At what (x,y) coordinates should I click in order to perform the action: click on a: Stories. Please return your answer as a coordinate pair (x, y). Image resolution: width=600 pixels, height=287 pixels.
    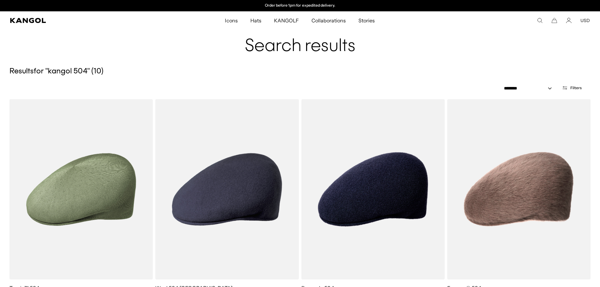
    Looking at the image, I should click on (366, 20).